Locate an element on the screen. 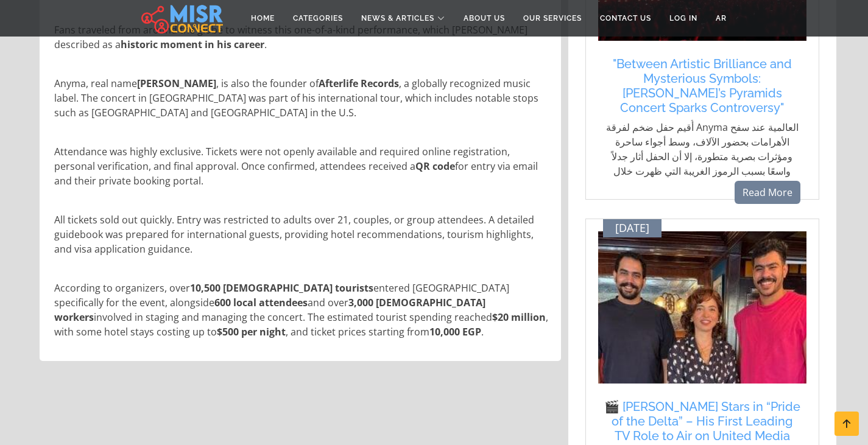 This screenshot has height=445, width=868. p: Attendance was highly exclusive. Tickets were not openly available and required online registrati... is located at coordinates (301, 166).